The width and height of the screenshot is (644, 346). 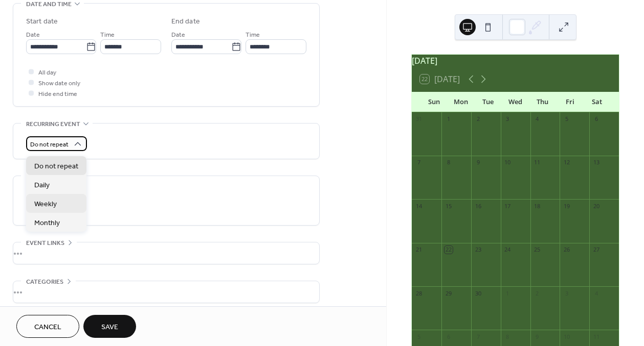 What do you see at coordinates (42, 185) in the screenshot?
I see `span: Daily` at bounding box center [42, 185].